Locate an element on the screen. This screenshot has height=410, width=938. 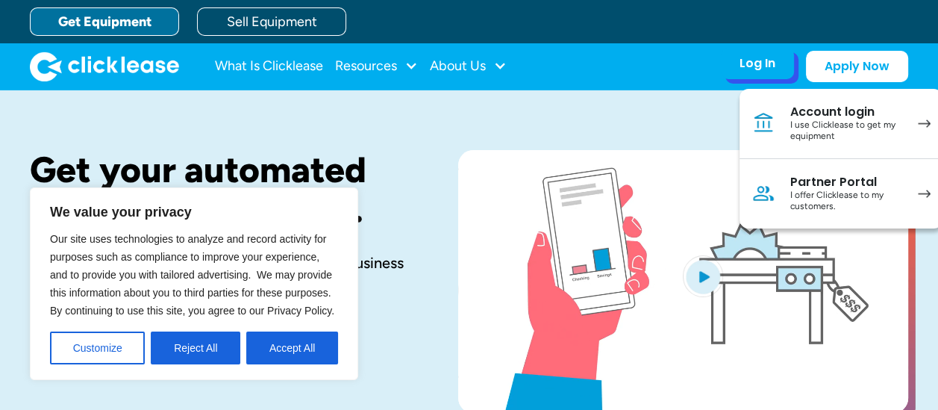
div: Resources is located at coordinates (376, 66).